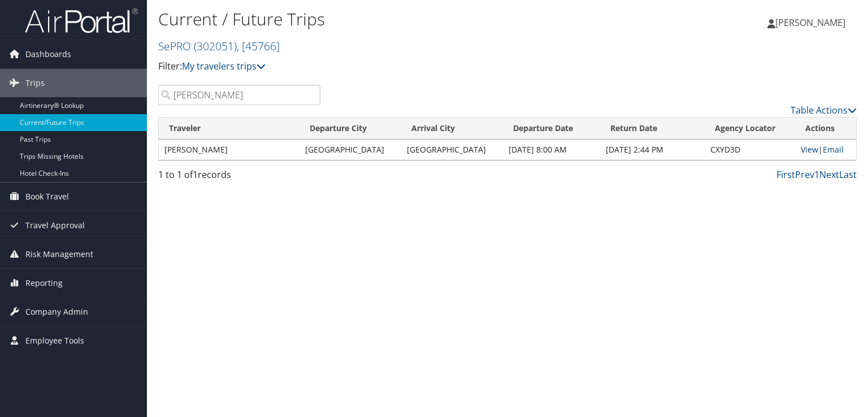  I want to click on td: CXYD3D, so click(750, 150).